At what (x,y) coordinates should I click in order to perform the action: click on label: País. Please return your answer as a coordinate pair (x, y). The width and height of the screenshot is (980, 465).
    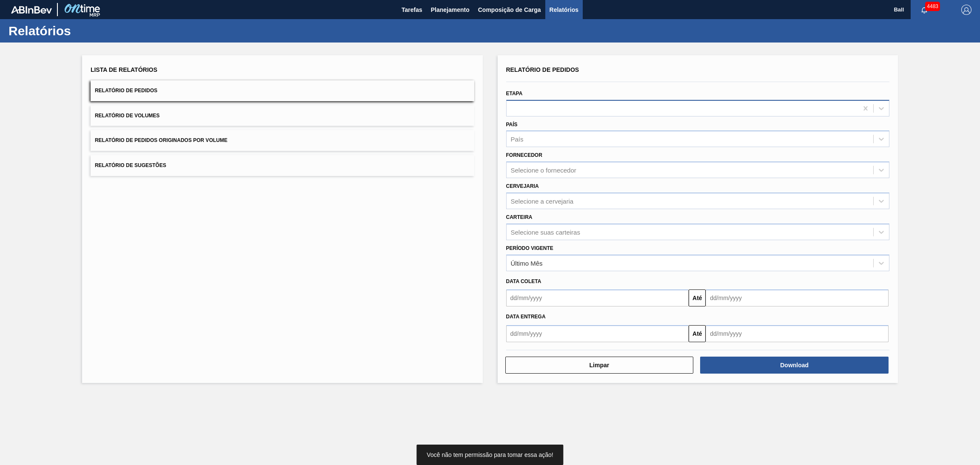
    Looking at the image, I should click on (512, 125).